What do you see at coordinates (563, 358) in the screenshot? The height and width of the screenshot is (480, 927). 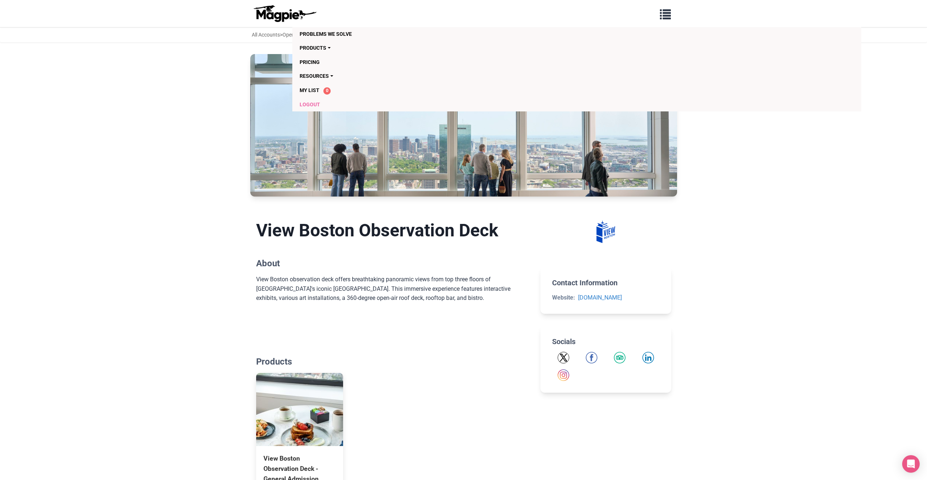 I see `img: Twitter icon` at bounding box center [563, 358].